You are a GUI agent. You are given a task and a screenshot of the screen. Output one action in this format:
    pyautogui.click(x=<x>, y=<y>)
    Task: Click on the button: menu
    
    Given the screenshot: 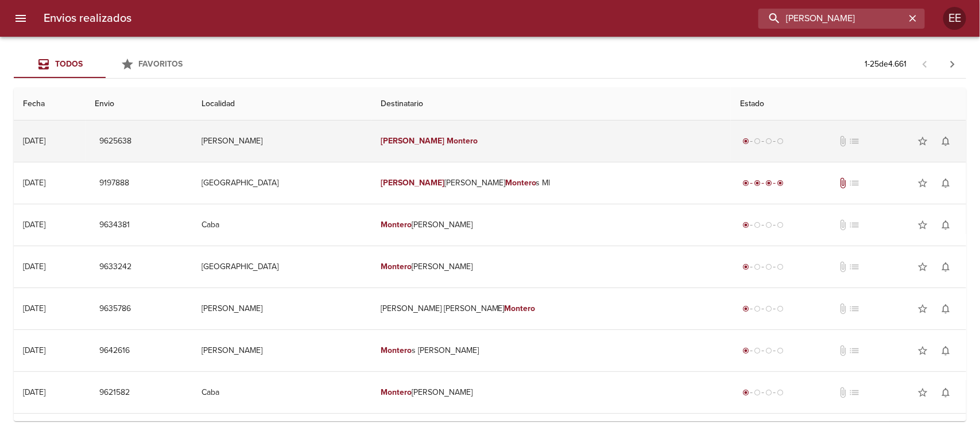 What is the action you would take?
    pyautogui.click(x=21, y=19)
    